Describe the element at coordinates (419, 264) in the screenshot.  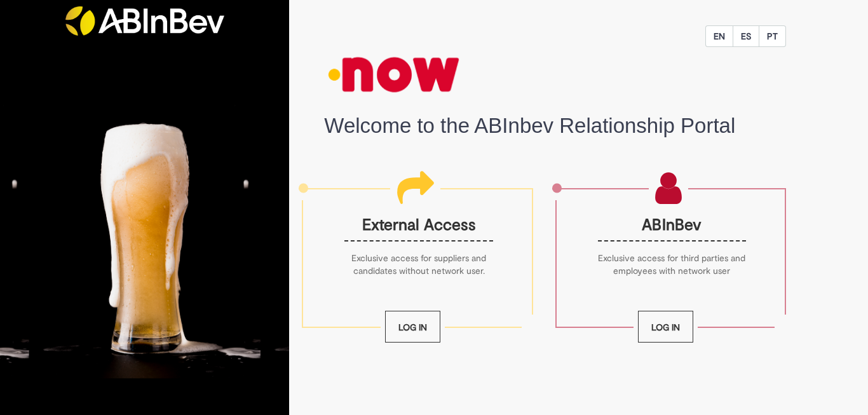
I see `p: Exclusive access for suppliers and candidates without network user.` at that location.